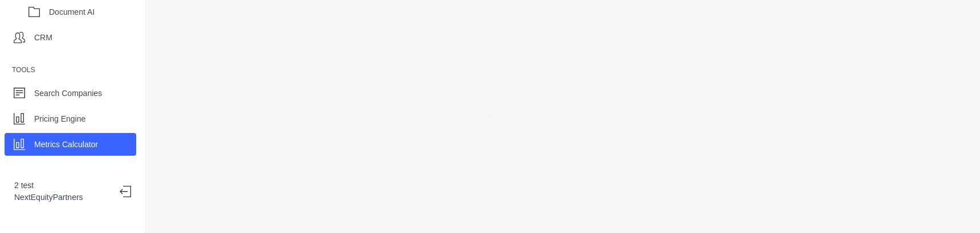  What do you see at coordinates (59, 119) in the screenshot?
I see `p: Pricing Engine` at bounding box center [59, 119].